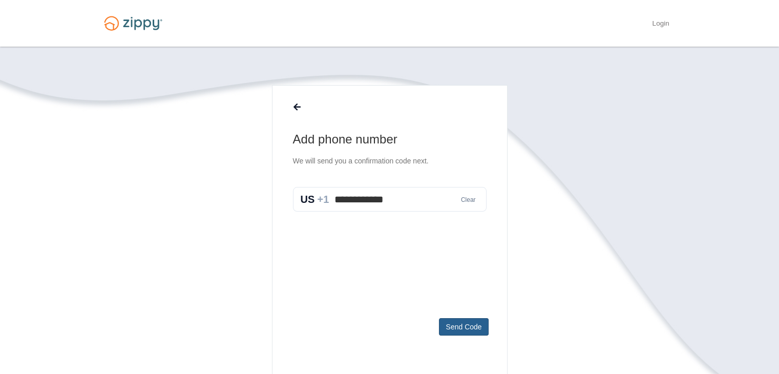  What do you see at coordinates (464, 327) in the screenshot?
I see `button: Send Code` at bounding box center [464, 327].